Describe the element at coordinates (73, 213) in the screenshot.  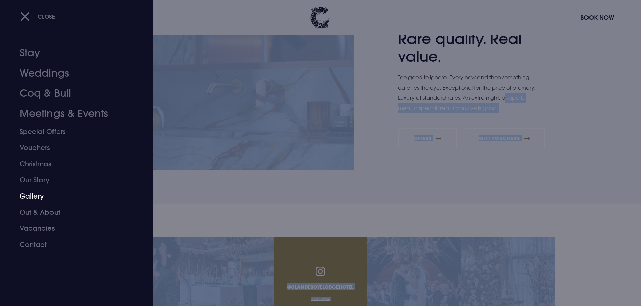
I see `a: Out & About` at that location.